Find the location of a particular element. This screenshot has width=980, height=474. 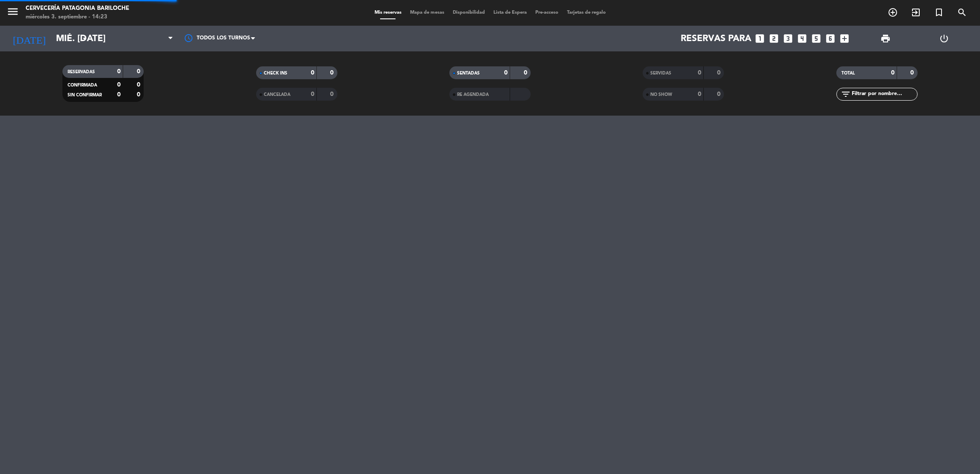

span: Mapa de mesas is located at coordinates (428, 12).